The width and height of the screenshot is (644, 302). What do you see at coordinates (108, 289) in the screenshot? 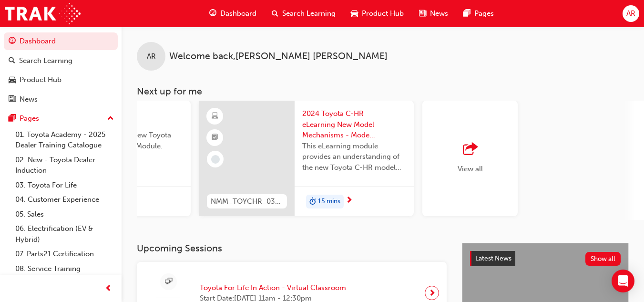
I see `span: prev-icon` at bounding box center [108, 289].